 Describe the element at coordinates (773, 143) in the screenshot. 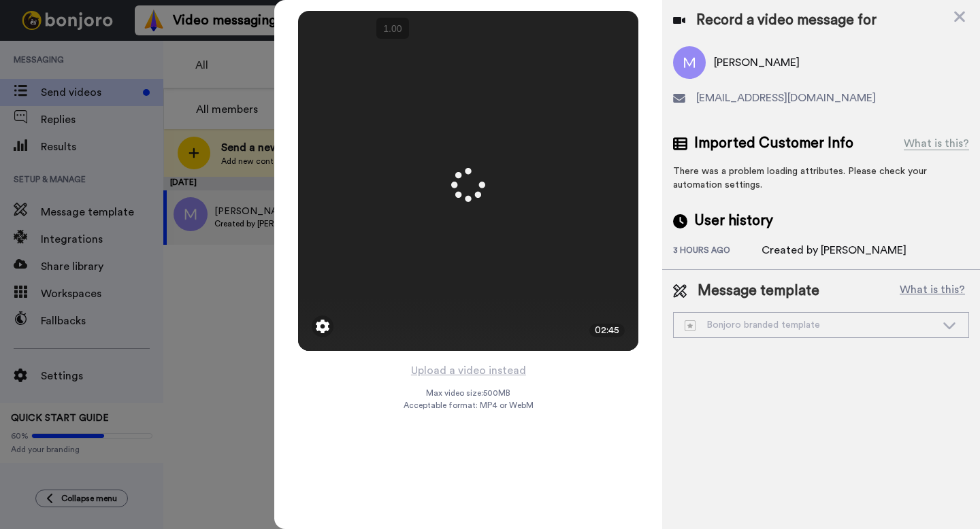

I see `span: Imported Customer Info` at that location.